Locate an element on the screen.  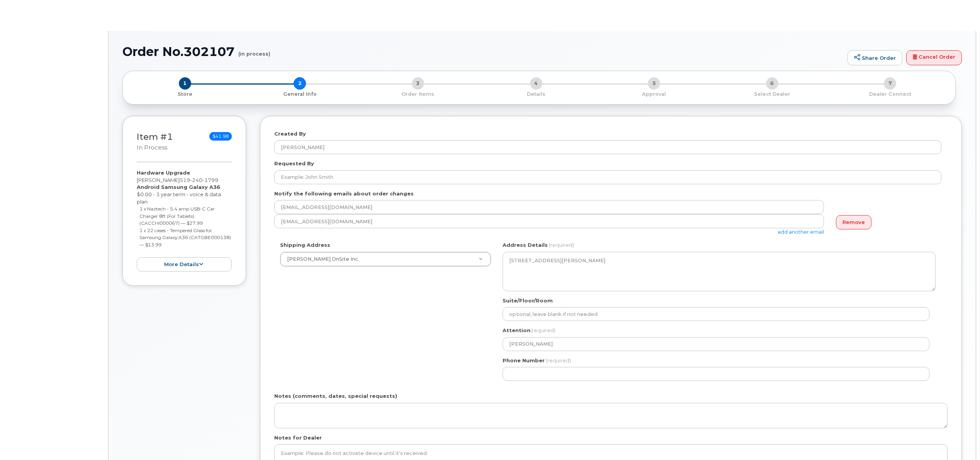
input: optional, leave blank if not needed is located at coordinates (716, 314).